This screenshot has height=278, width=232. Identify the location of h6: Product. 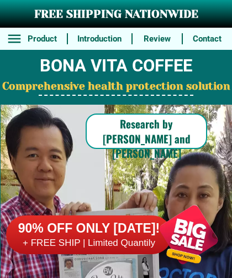
(43, 39).